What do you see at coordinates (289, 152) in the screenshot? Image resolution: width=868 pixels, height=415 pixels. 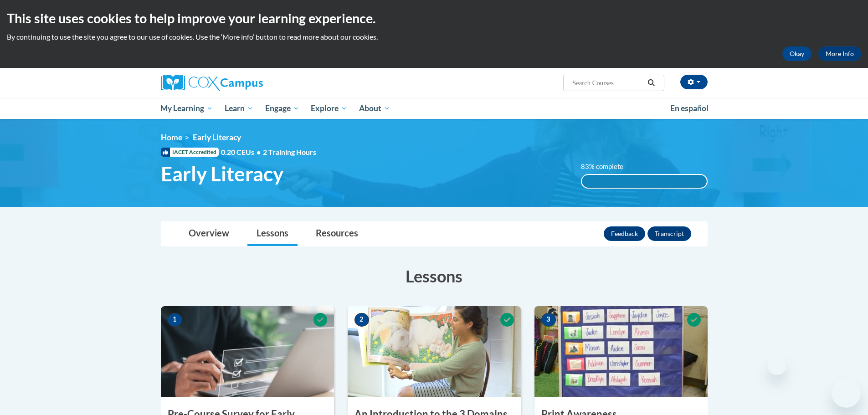 I see `span: 2 Training Hours` at bounding box center [289, 152].